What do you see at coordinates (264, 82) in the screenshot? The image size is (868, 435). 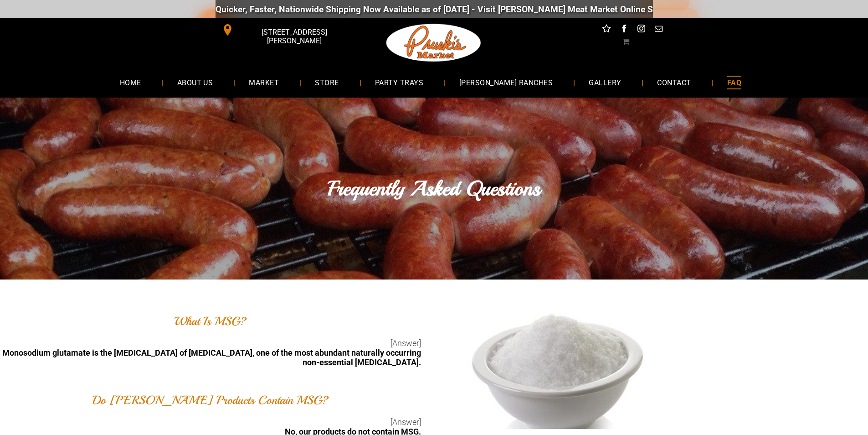 I see `a: MARKET` at bounding box center [264, 82].